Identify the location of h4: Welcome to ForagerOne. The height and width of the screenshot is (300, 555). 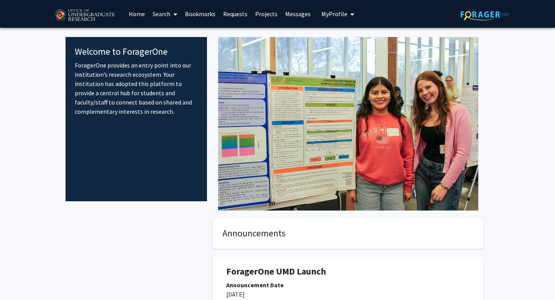
(136, 52).